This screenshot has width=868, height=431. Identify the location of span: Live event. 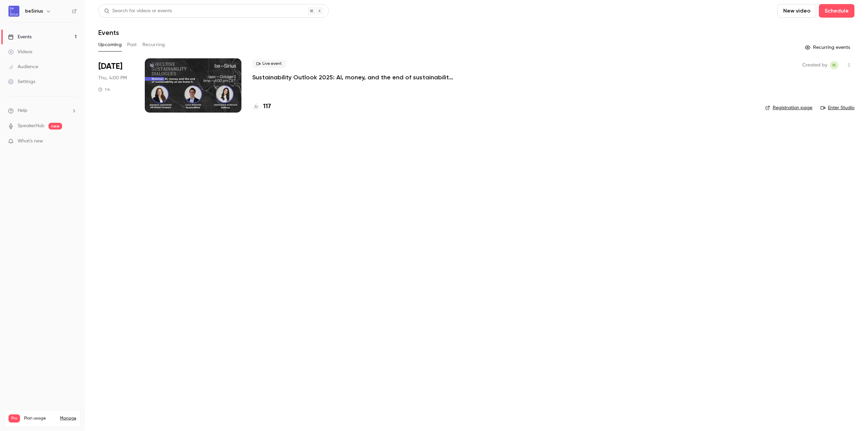
(269, 64).